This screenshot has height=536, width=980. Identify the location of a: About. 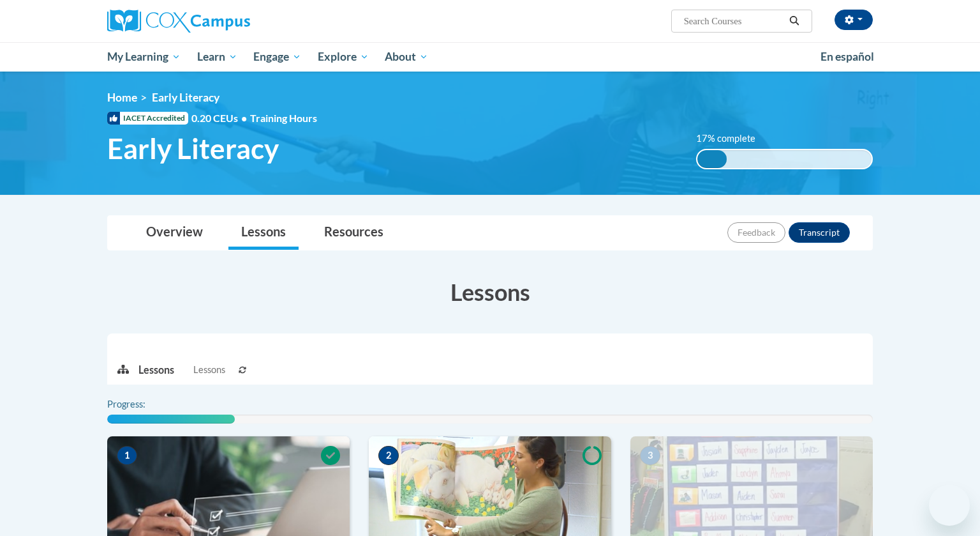
(407, 57).